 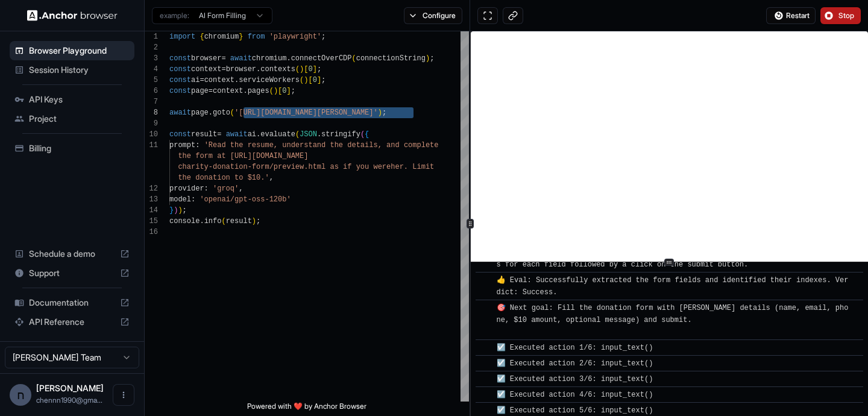 What do you see at coordinates (184, 221) in the screenshot?
I see `span: console` at bounding box center [184, 221].